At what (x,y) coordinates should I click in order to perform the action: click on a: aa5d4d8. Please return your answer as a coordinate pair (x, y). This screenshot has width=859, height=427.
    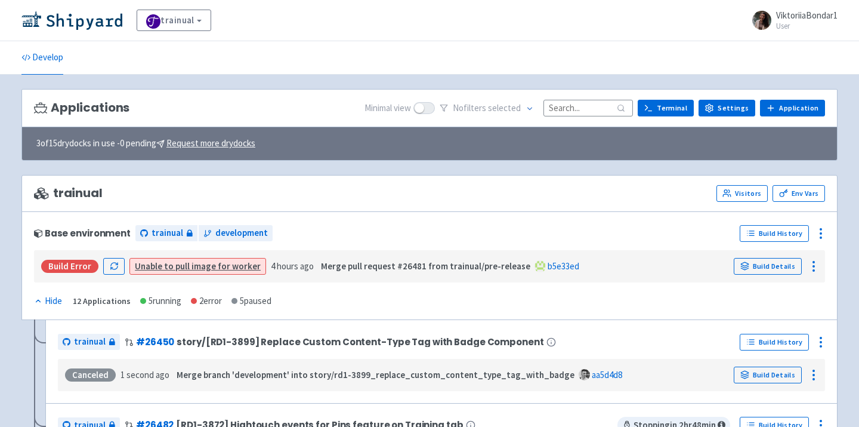
    Looking at the image, I should click on (607, 374).